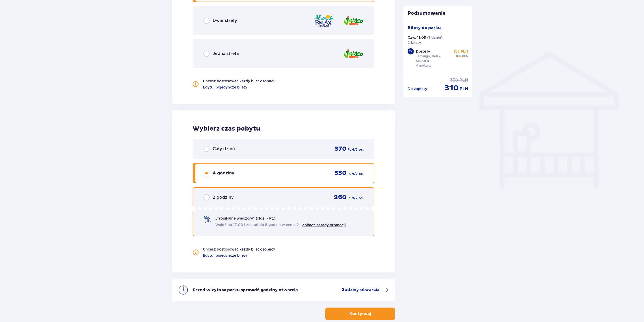  Describe the element at coordinates (438, 14) in the screenshot. I see `p: Podsumowanie` at that location.